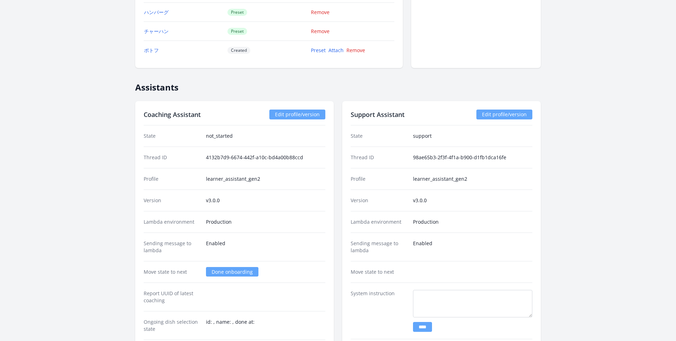 Image resolution: width=676 pixels, height=341 pixels. What do you see at coordinates (239, 50) in the screenshot?
I see `span: Created` at bounding box center [239, 50].